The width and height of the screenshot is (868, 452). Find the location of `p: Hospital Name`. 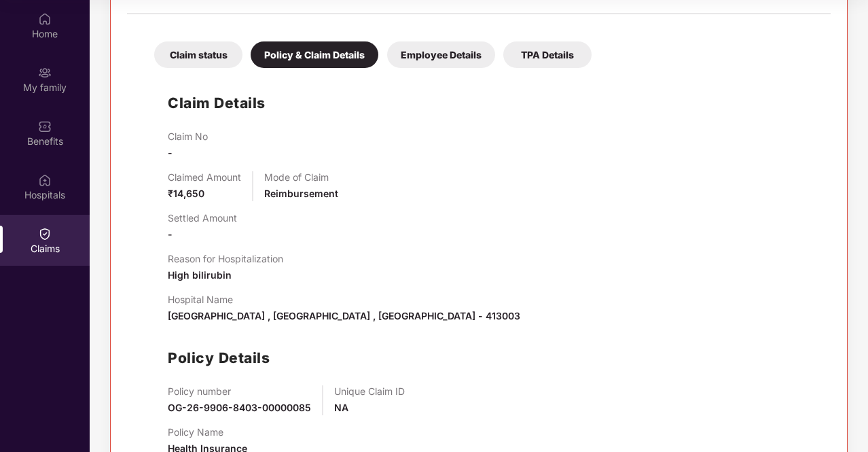

p: Hospital Name is located at coordinates (343, 299).